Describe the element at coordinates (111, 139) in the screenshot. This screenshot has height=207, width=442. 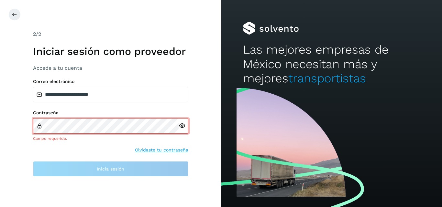
I see `div: Campo requerido.` at that location.